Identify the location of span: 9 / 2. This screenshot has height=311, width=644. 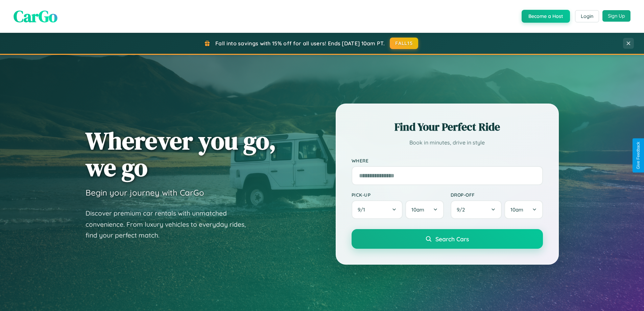
(463, 209).